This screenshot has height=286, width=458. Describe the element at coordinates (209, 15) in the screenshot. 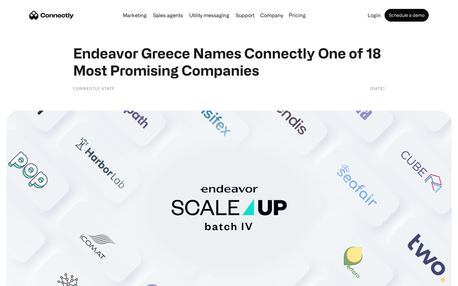

I see `a: Utility messaging` at that location.